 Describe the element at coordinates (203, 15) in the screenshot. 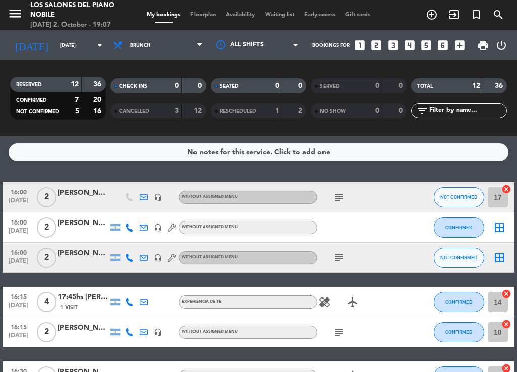

I see `span: Floorplan` at that location.